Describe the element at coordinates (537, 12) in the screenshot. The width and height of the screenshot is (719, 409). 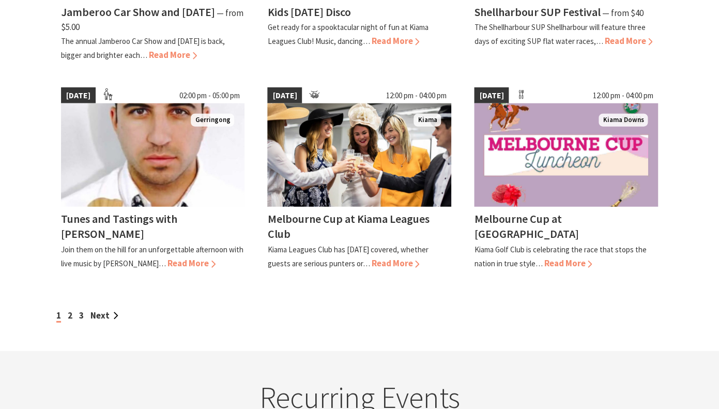
I see `h4: Shellharbour SUP Festival` at that location.